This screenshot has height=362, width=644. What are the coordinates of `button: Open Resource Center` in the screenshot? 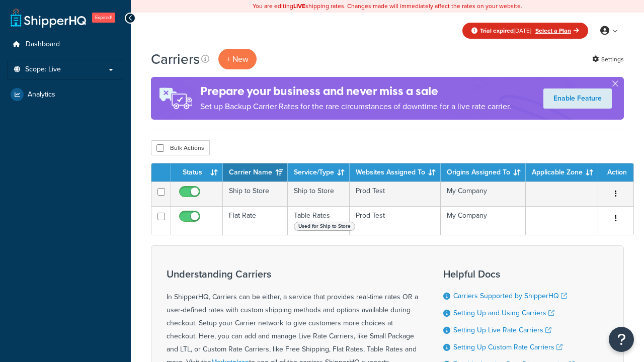 It's located at (621, 339).